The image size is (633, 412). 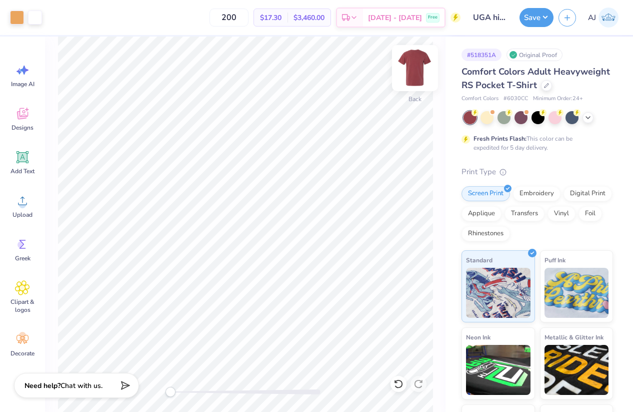 What do you see at coordinates (536, 78) in the screenshot?
I see `span: Comfort Colors Adult Heavyweight RS Pocket T-Shirt` at bounding box center [536, 78].